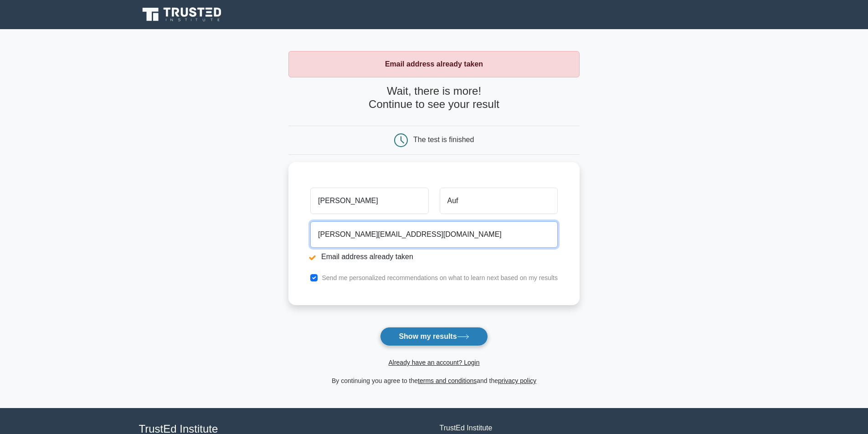 The width and height of the screenshot is (868, 434). What do you see at coordinates (433, 234) in the screenshot?
I see `input: Email` at bounding box center [433, 234].